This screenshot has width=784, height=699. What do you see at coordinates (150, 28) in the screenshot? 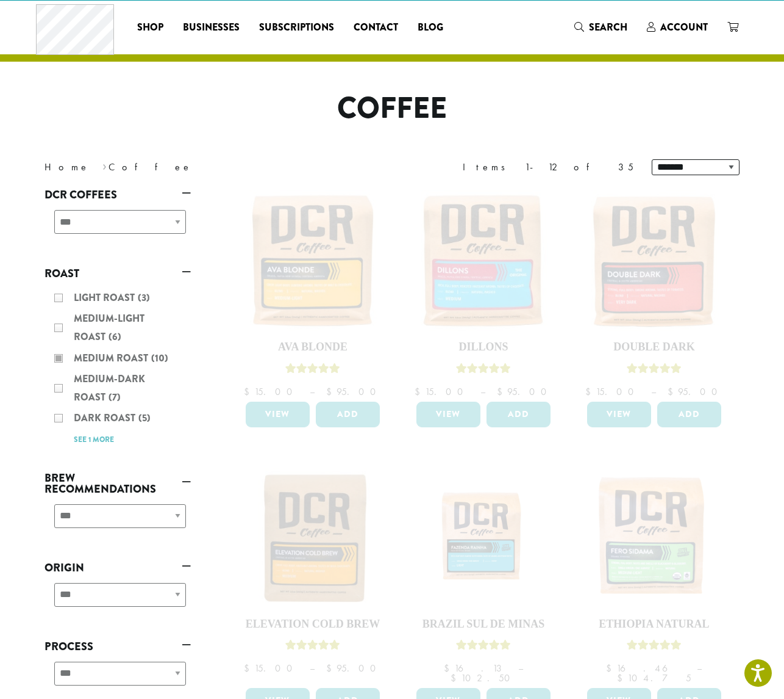
I see `a: Shop` at bounding box center [150, 28].